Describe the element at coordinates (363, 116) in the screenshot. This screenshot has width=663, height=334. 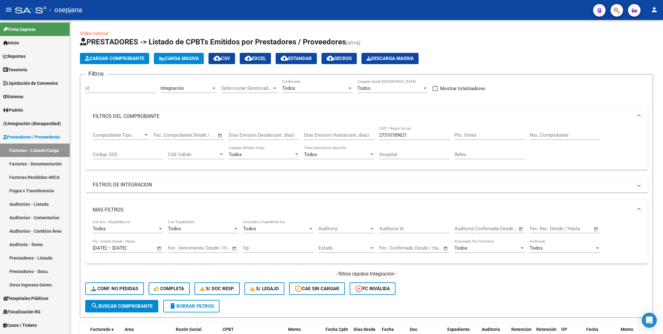
I see `mat-panel-title: FILTROS DEL COMPROBANTE` at that location.